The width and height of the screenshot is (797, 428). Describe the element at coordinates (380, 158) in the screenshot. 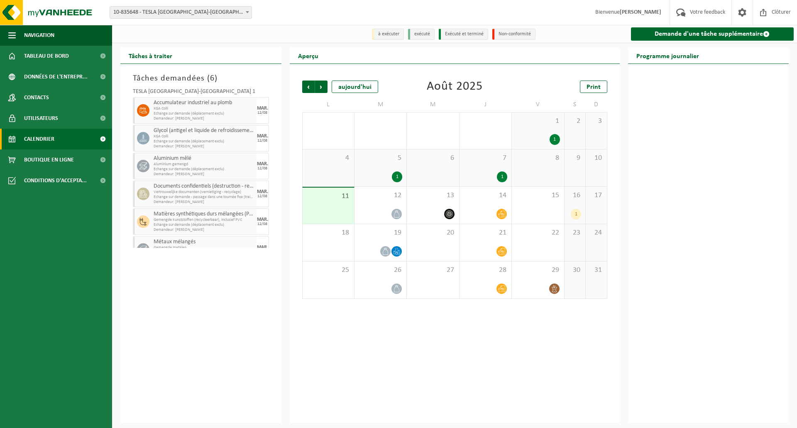

I see `span: 5` at that location.